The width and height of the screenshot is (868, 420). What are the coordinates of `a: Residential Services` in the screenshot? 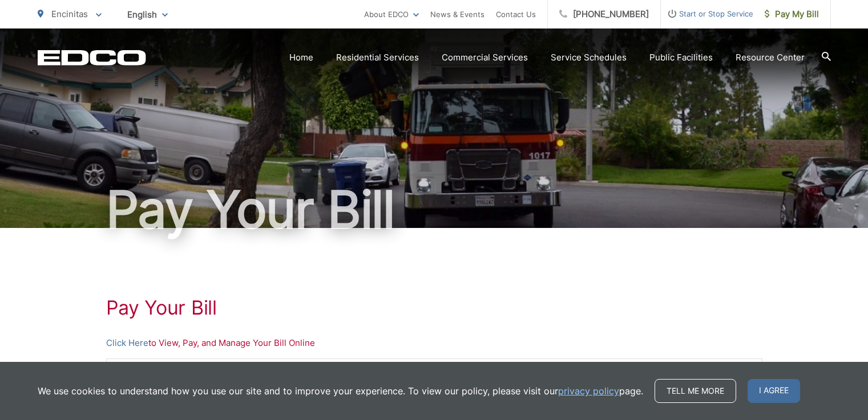 It's located at (378, 58).